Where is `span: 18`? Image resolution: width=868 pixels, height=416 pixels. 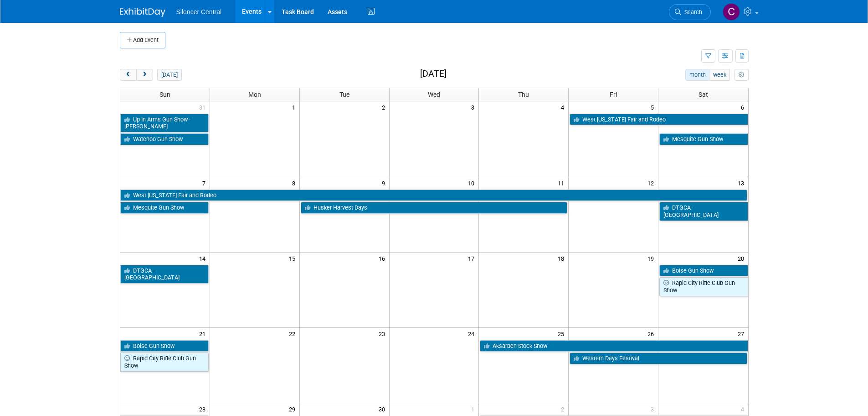 span: 18 is located at coordinates (562, 258).